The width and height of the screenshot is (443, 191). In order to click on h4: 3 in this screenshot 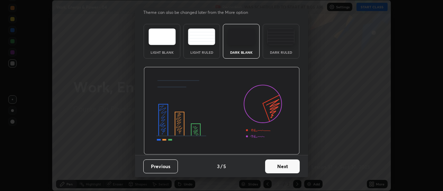, I will do `click(218, 166)`.